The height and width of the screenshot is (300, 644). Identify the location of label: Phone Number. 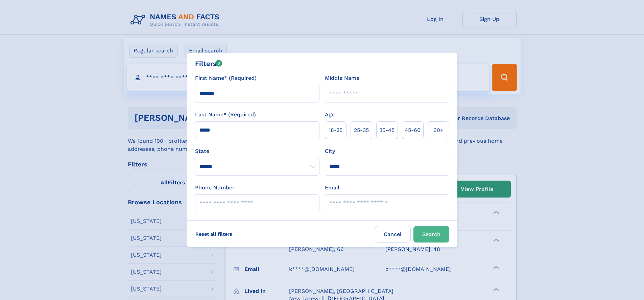
(214, 188).